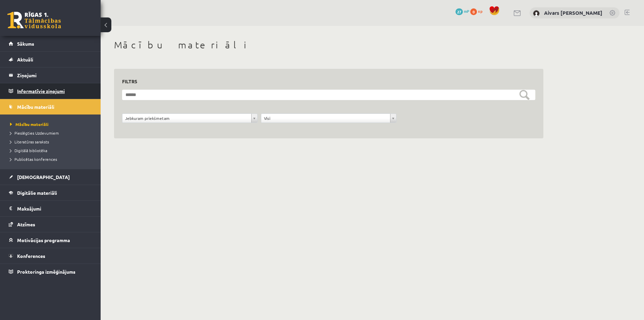  I want to click on a: Visi, so click(329, 118).